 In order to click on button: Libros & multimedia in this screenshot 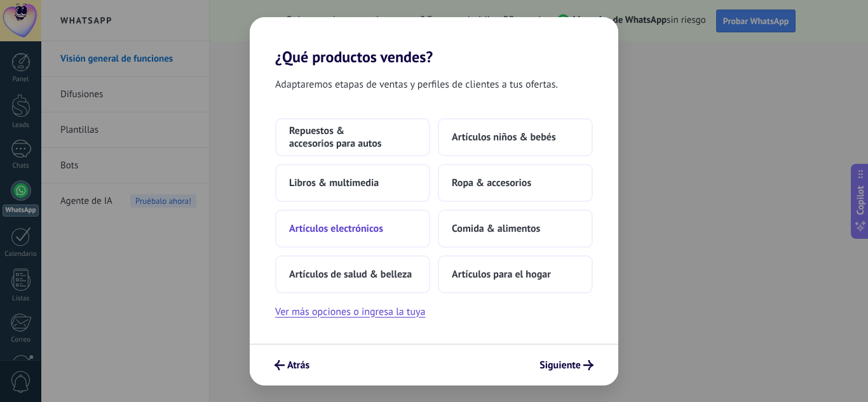, I will do `click(353, 183)`.